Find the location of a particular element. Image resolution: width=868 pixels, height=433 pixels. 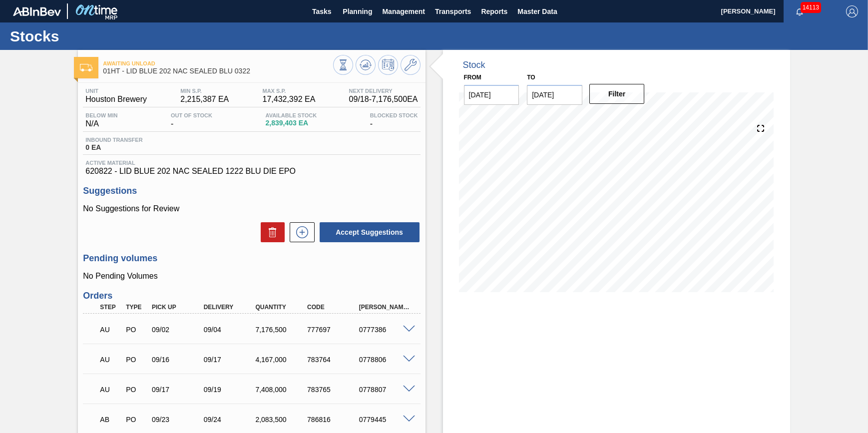

div: 09/04/2025 is located at coordinates (229, 330).